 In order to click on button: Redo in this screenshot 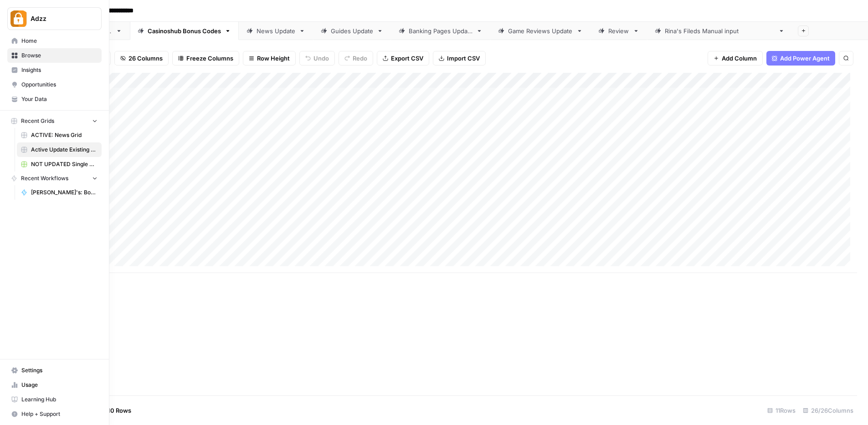, I will do `click(356, 58)`.